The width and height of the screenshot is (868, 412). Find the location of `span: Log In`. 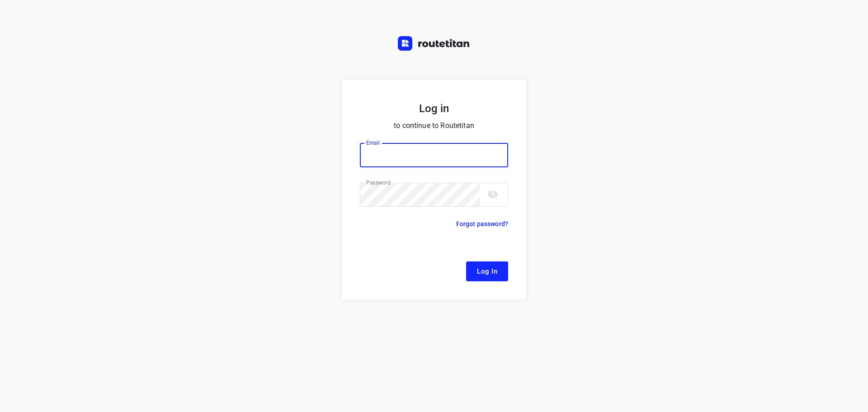

span: Log In is located at coordinates (487, 271).